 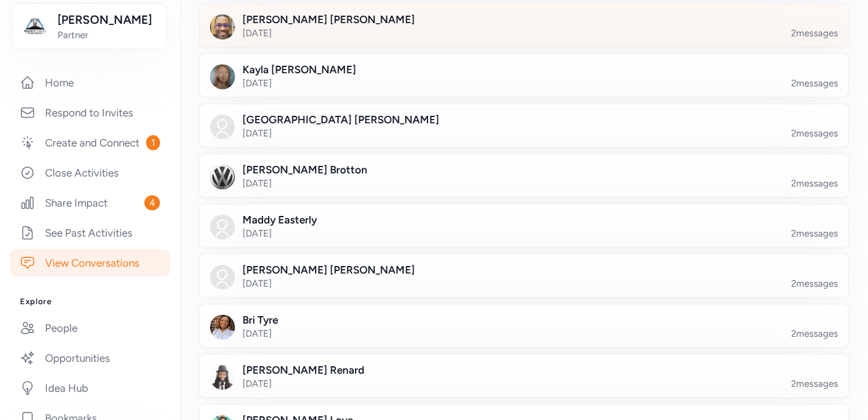 What do you see at coordinates (90, 173) in the screenshot?
I see `a: Close Activities` at bounding box center [90, 173].